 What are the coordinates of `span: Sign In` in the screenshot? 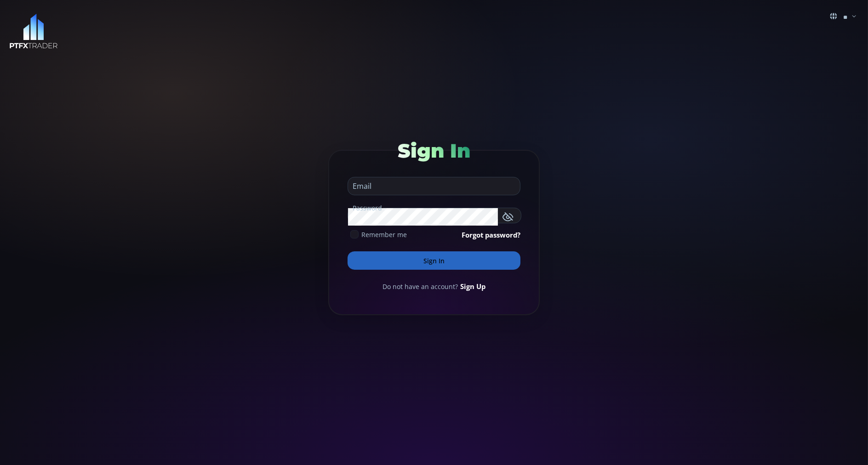 It's located at (434, 151).